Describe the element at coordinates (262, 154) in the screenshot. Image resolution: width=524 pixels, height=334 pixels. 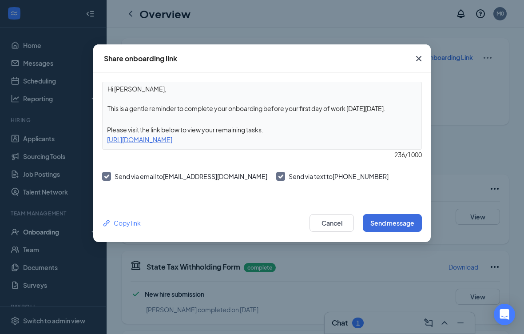
I see `div: 236 / 1000` at that location.